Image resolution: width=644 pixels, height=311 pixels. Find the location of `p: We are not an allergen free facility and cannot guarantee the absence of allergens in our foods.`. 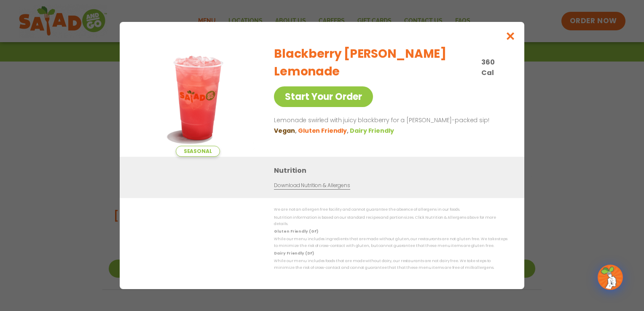

p: We are not an allergen free facility and cannot guarantee the absence of allergens in our foods. is located at coordinates (391, 209).